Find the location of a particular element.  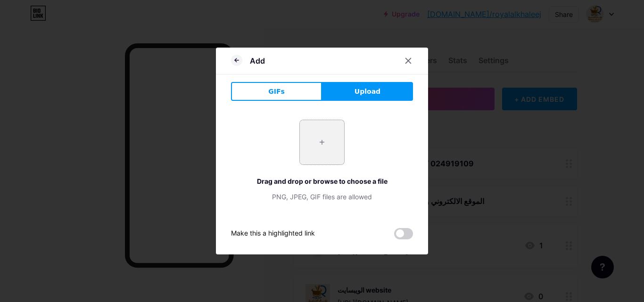

div: PNG, JPEG, GIF files are allowed is located at coordinates (322, 196).